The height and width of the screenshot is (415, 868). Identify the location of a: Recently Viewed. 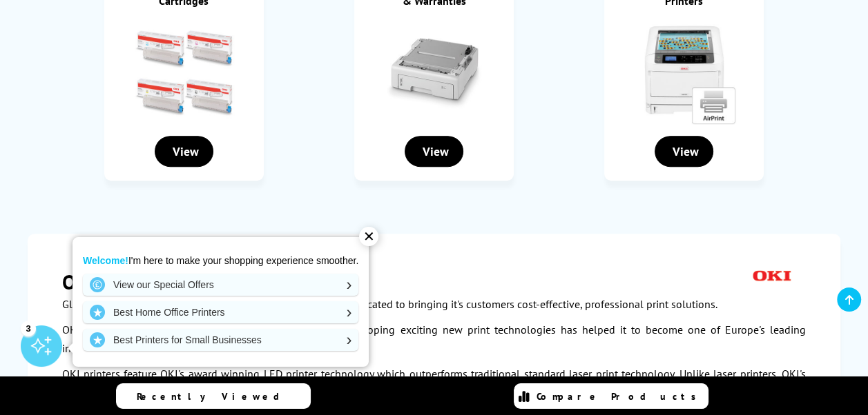
(214, 396).